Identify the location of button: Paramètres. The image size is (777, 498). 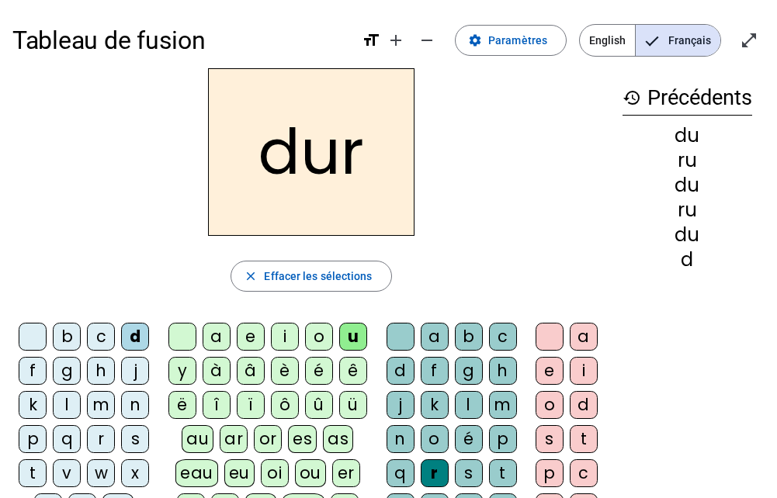
(511, 40).